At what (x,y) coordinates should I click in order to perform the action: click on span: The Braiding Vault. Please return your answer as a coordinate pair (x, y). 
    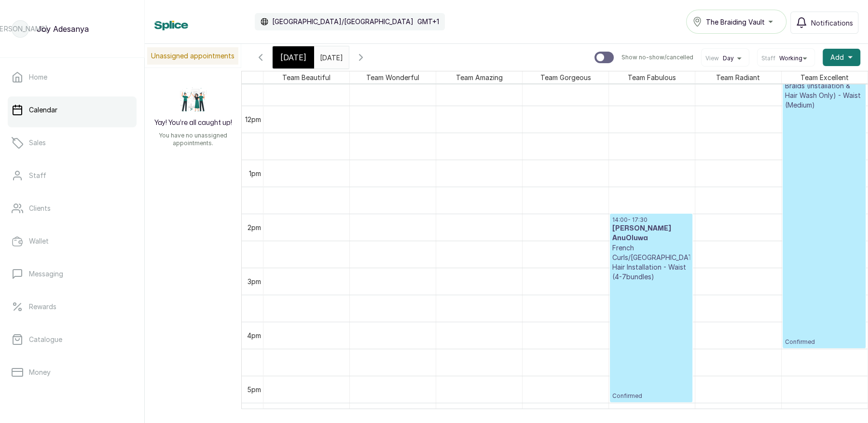
    Looking at the image, I should click on (735, 22).